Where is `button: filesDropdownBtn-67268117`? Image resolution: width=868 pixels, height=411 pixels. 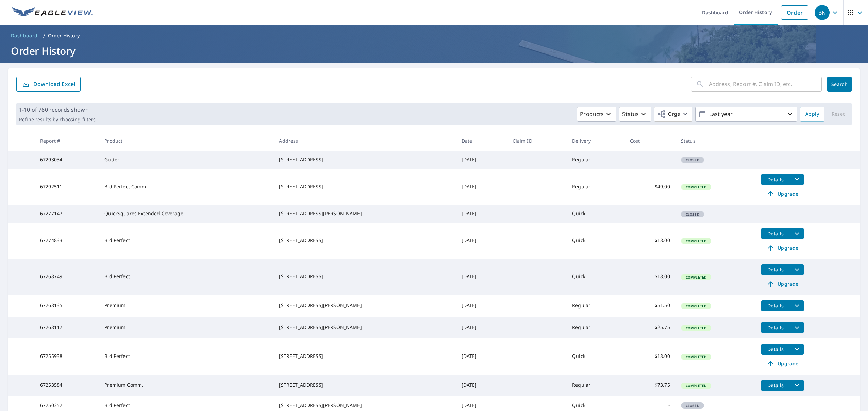 button: filesDropdownBtn-67268117 is located at coordinates (796, 328).